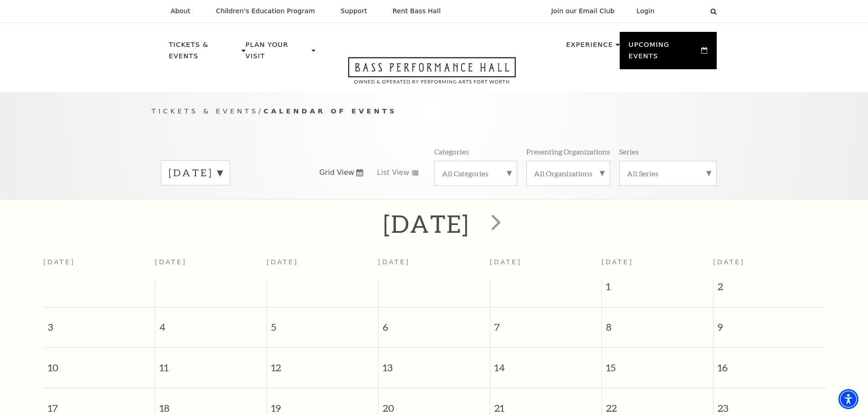 This screenshot has height=415, width=868. Describe the element at coordinates (434, 364) in the screenshot. I see `span: 13` at that location.